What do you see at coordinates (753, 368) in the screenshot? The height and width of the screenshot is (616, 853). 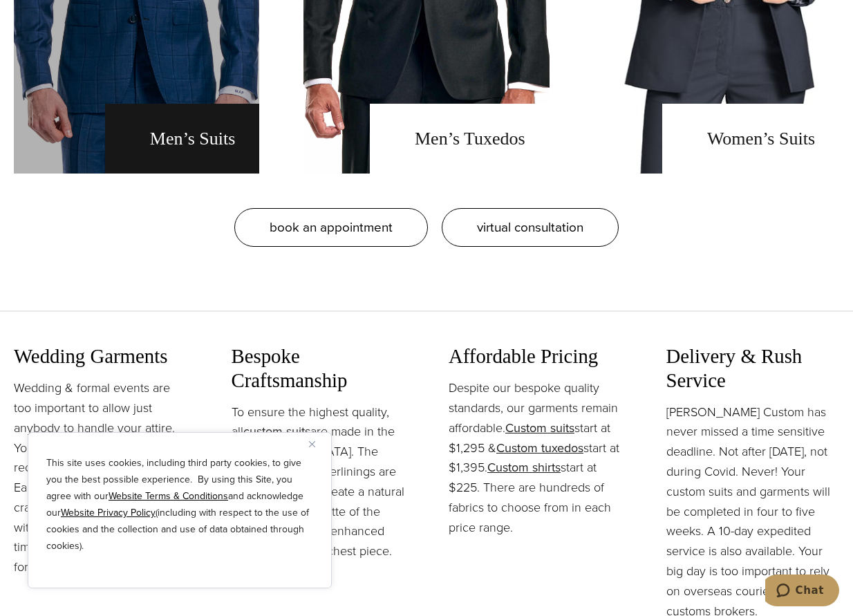 I see `h3: Delivery & Rush Service` at bounding box center [753, 368].